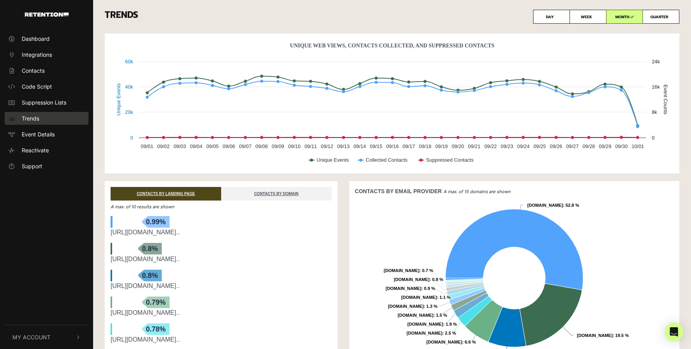 This screenshot has width=691, height=349. I want to click on text: 09/21, so click(474, 146).